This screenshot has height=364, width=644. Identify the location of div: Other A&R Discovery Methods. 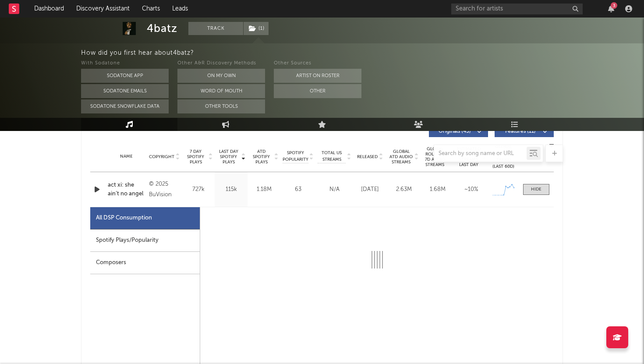
(221, 64).